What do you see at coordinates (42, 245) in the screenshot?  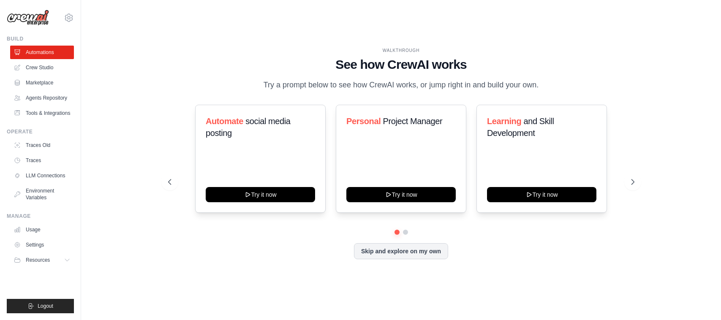 I see `a: Settings` at bounding box center [42, 245].